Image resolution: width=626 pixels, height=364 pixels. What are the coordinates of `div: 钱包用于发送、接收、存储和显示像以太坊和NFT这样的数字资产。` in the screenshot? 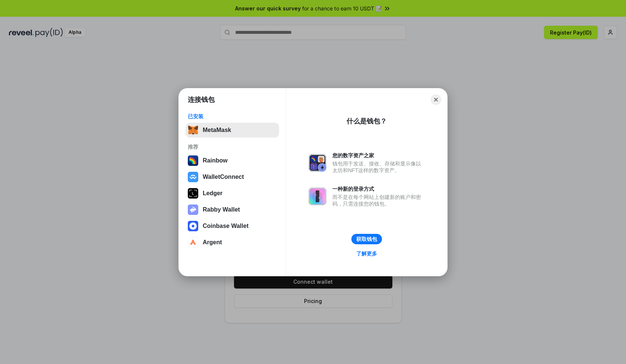 It's located at (379, 167).